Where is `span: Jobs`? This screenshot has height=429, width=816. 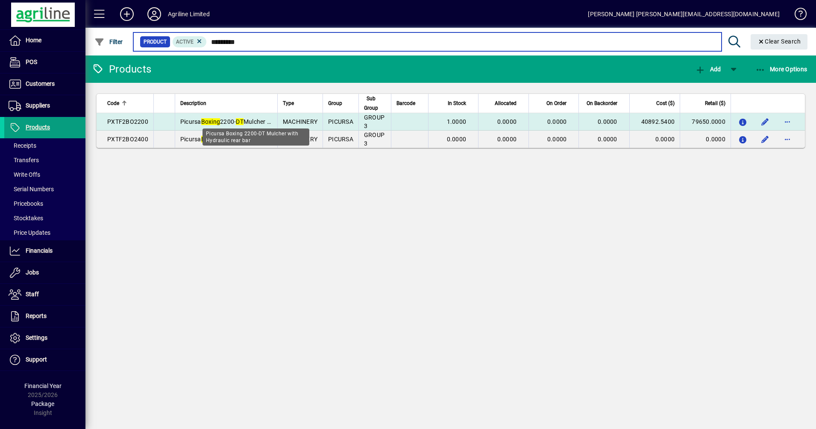
span: Jobs is located at coordinates (32, 273).